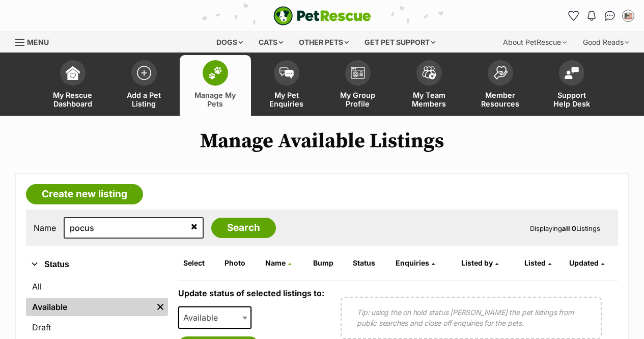 The image size is (644, 339). What do you see at coordinates (610, 15) in the screenshot?
I see `img: chat-41dd97257d64d25036548639549fe6c8038ab92f7586957e7f3b1b290dea8141.svg` at bounding box center [610, 15].